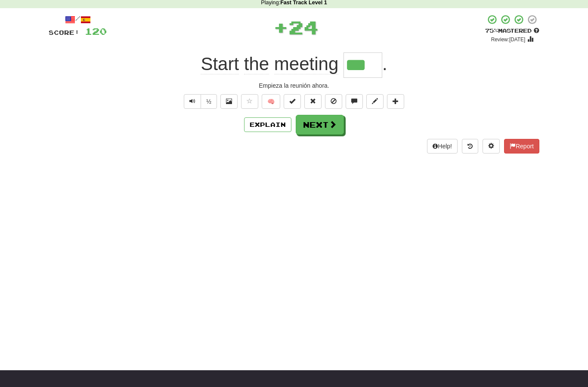 The height and width of the screenshot is (387, 588). I want to click on div: Mastered, so click(513, 31).